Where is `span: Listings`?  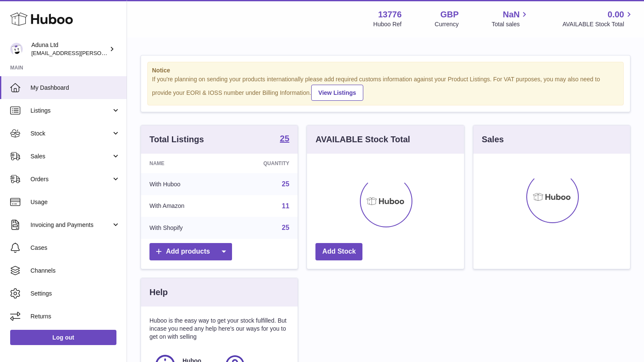 span: Listings is located at coordinates (70, 111).